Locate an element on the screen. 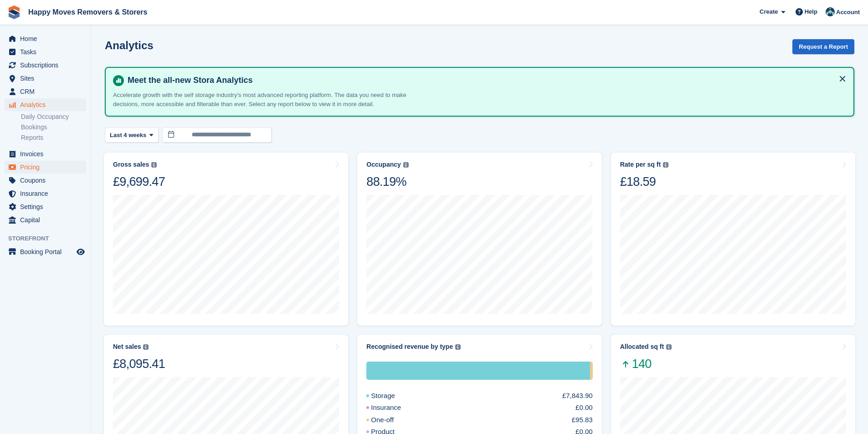 Image resolution: width=868 pixels, height=434 pixels. span: Last 4 weeks is located at coordinates (128, 135).